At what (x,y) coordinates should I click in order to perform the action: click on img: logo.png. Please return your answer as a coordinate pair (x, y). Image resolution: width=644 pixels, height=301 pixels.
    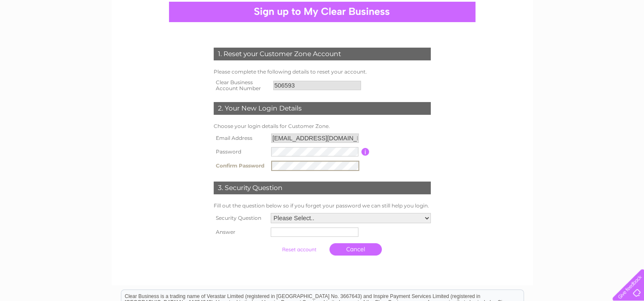
    Looking at the image, I should click on (44, 35).